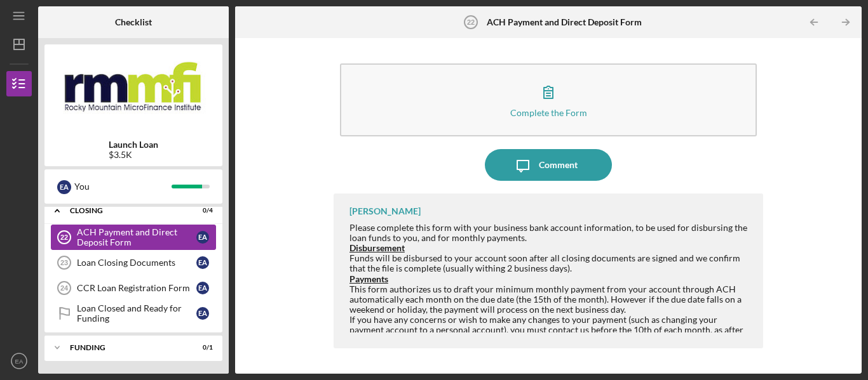 Image resolution: width=868 pixels, height=380 pixels. I want to click on button: EA, so click(19, 361).